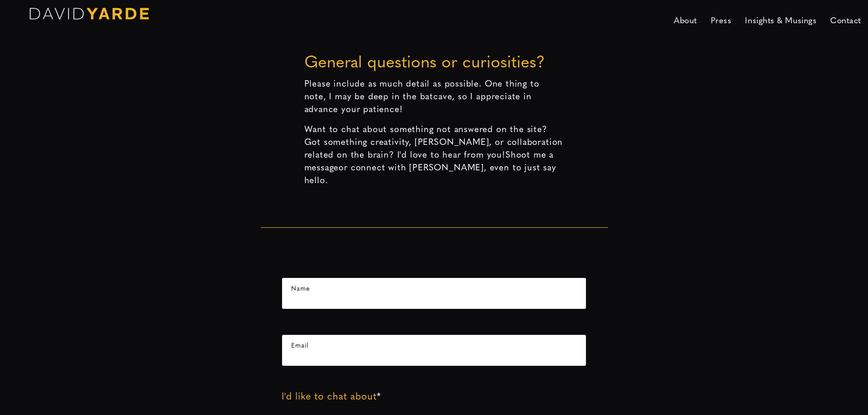  What do you see at coordinates (434, 61) in the screenshot?
I see `h3: General questions or curiosities?` at bounding box center [434, 61].